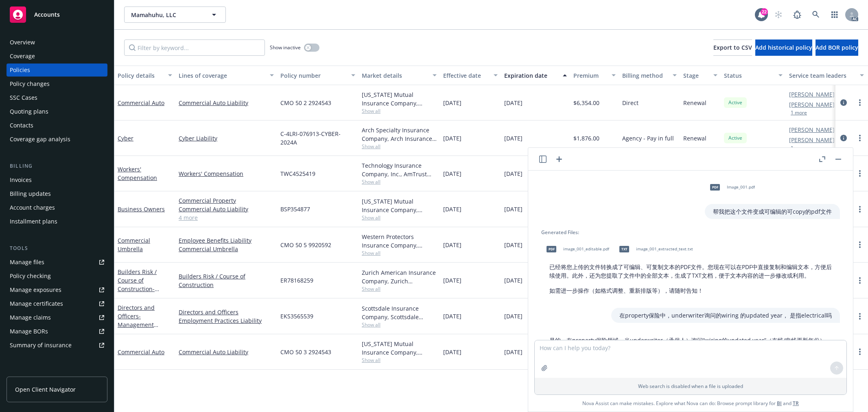  What do you see at coordinates (32, 208) in the screenshot?
I see `div: Account charges` at bounding box center [32, 208].